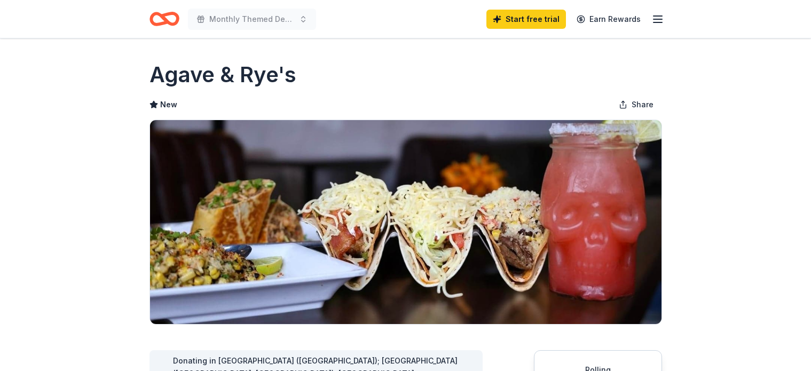  I want to click on a: Home, so click(164, 19).